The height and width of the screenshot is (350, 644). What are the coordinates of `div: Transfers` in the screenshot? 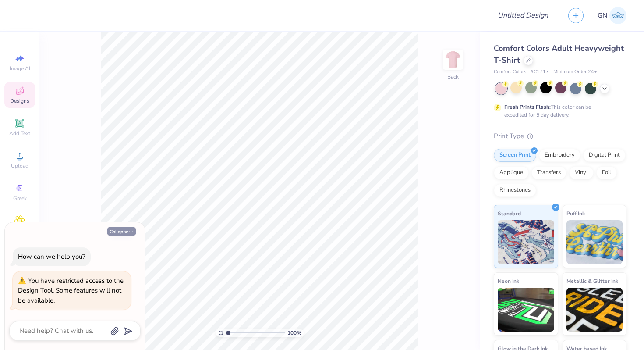 It's located at (549, 173).